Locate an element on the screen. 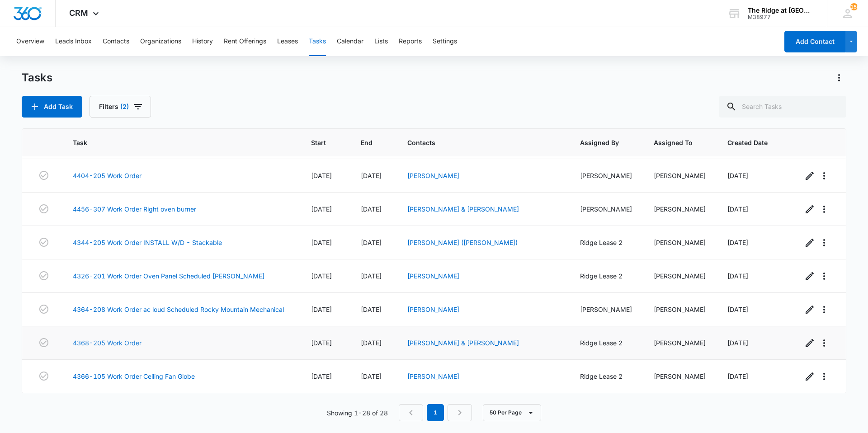 This screenshot has height=433, width=868. button: Rent Offerings is located at coordinates (245, 41).